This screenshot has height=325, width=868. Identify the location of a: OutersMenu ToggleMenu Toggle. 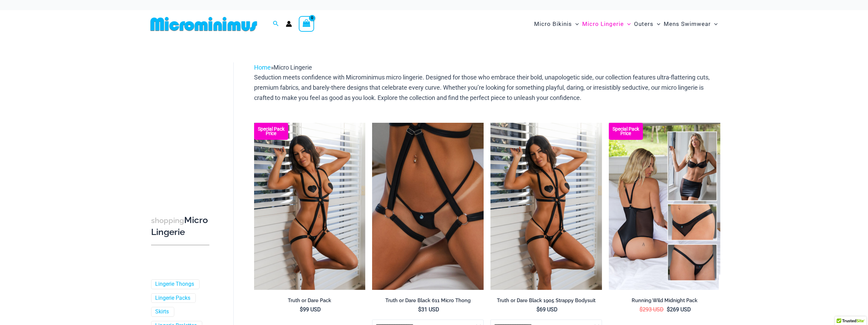
(647, 23).